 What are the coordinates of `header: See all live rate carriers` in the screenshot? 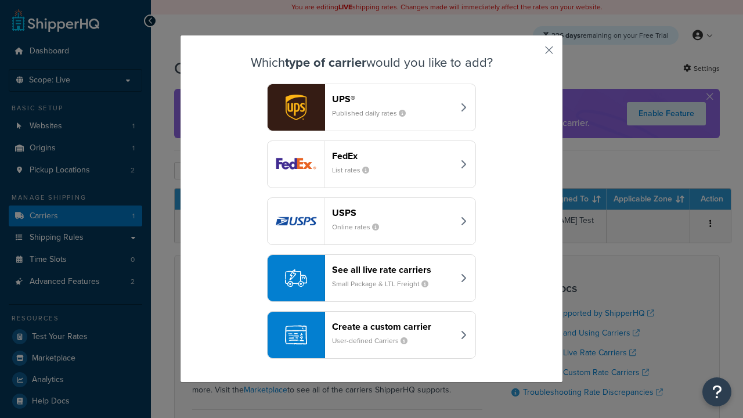 It's located at (392, 269).